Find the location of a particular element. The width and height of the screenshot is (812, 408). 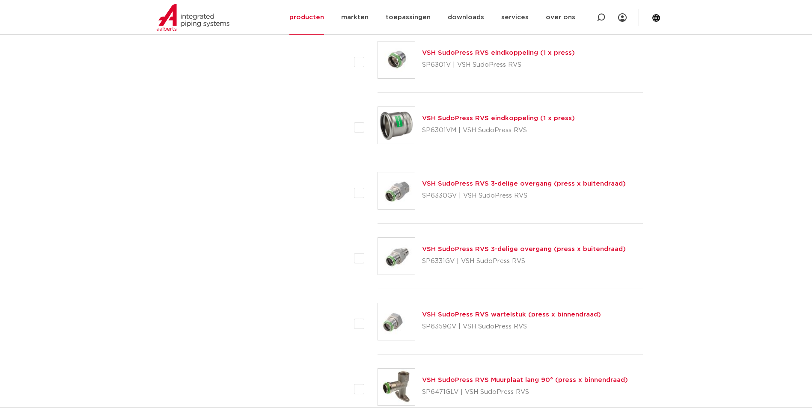

p: SP6301V | VSH SudoPress RVS is located at coordinates (498, 65).